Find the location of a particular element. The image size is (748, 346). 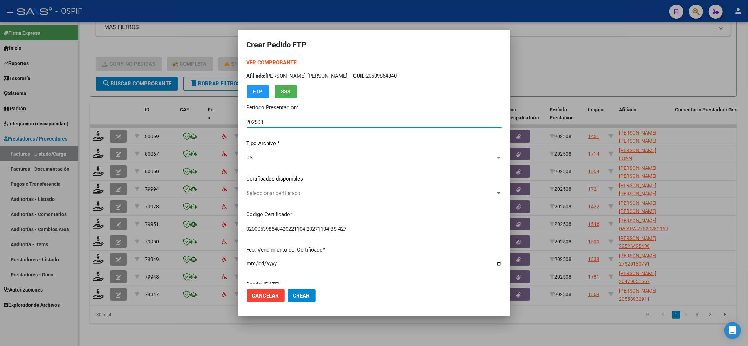

span: DS is located at coordinates (250, 158).